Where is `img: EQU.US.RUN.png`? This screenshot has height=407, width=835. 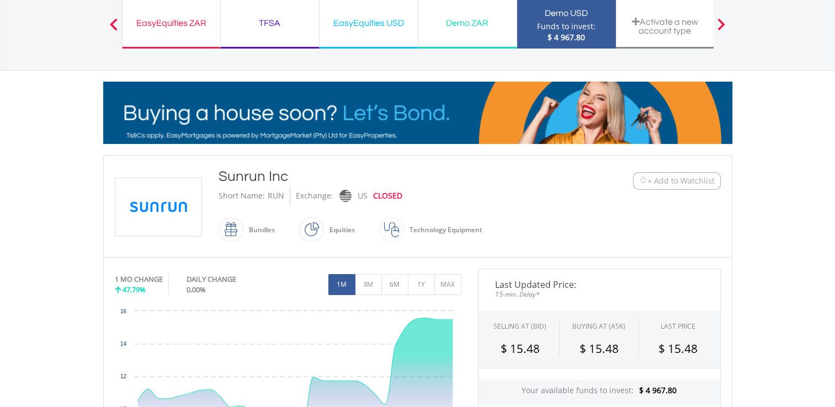
img: EQU.US.RUN.png is located at coordinates (158, 207).